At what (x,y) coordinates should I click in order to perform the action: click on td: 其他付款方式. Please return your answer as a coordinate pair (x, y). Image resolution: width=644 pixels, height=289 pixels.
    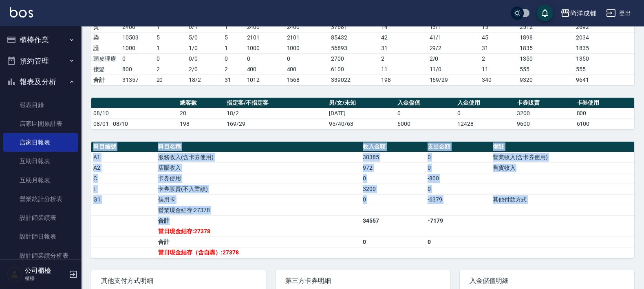
    Looking at the image, I should click on (562, 199).